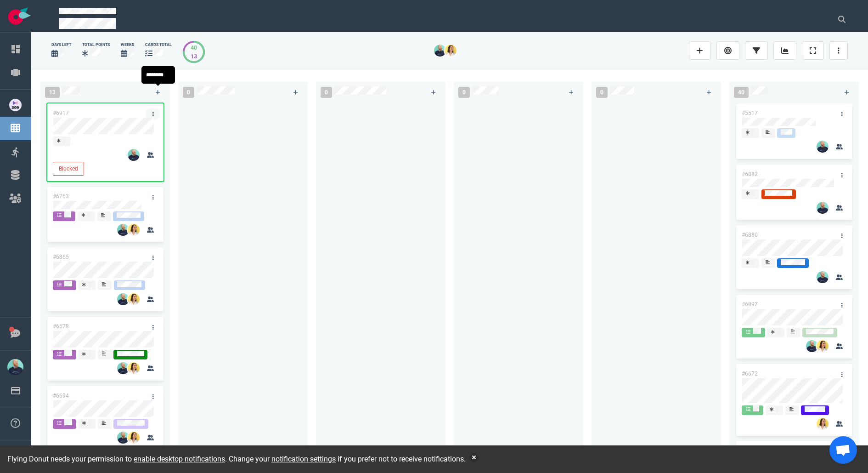  Describe the element at coordinates (68, 169) in the screenshot. I see `button: Blocked` at that location.